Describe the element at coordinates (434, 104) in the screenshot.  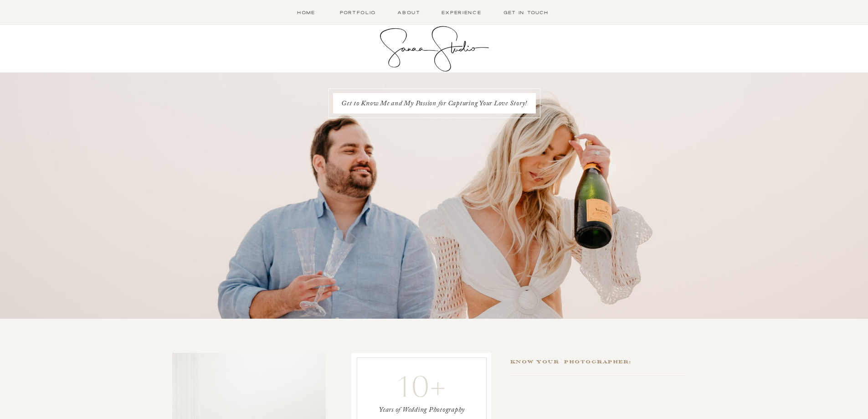
I see `h1: Get to Know Me and My Passion for Capturing Your Love Story!` at that location.